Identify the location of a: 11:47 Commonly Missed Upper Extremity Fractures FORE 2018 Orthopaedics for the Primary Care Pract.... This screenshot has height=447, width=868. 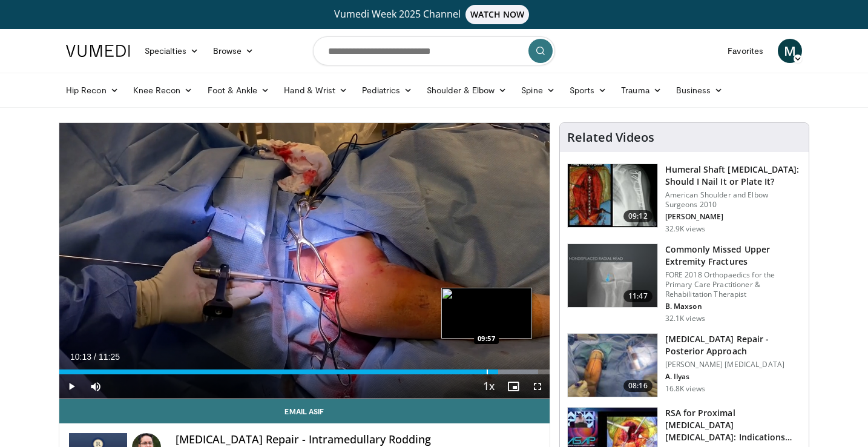
(684, 283).